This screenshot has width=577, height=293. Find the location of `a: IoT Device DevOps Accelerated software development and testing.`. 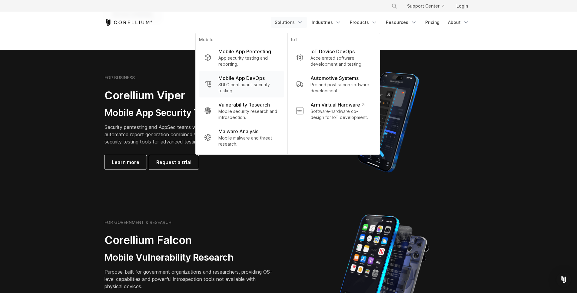

a: IoT Device DevOps Accelerated software development and testing. is located at coordinates (334, 58).